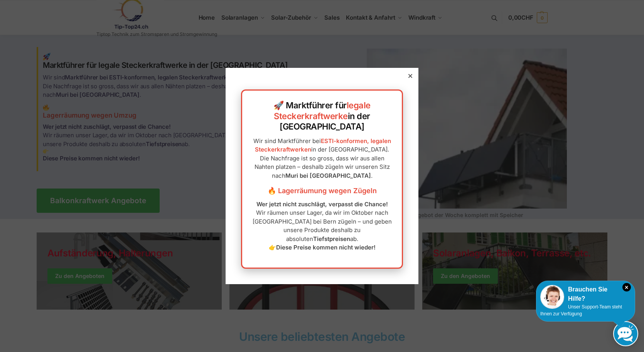 This screenshot has width=644, height=352. What do you see at coordinates (322, 191) in the screenshot?
I see `h3: 🔥 Lagerräumung wegen Zügeln` at bounding box center [322, 191].